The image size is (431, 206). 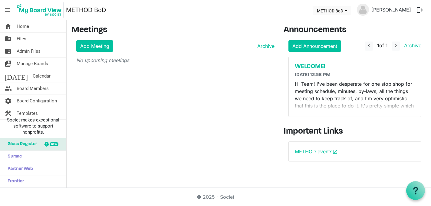 I want to click on a: METHOD eventsopen_in_new, so click(x=316, y=151).